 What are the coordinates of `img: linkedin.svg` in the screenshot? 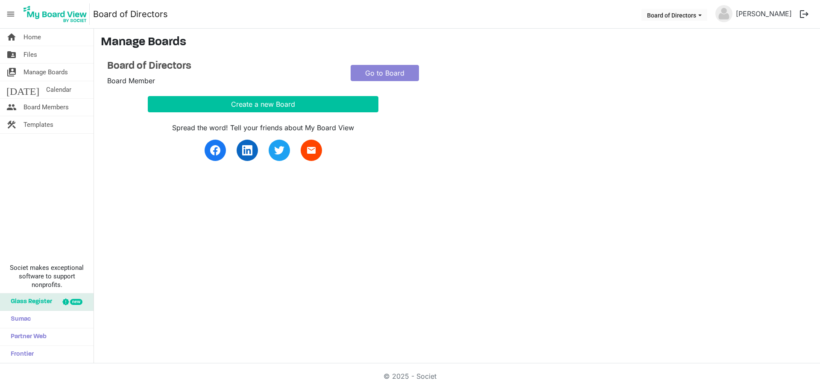 It's located at (247, 150).